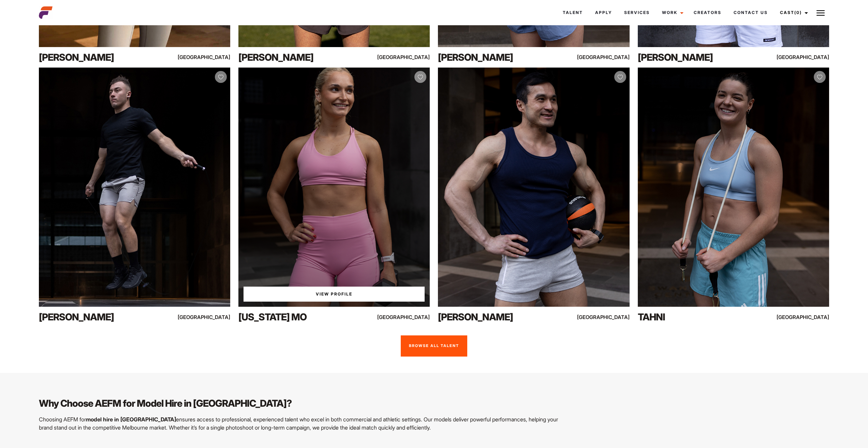  I want to click on a: View Georgia Mo'sProfile, so click(333, 293).